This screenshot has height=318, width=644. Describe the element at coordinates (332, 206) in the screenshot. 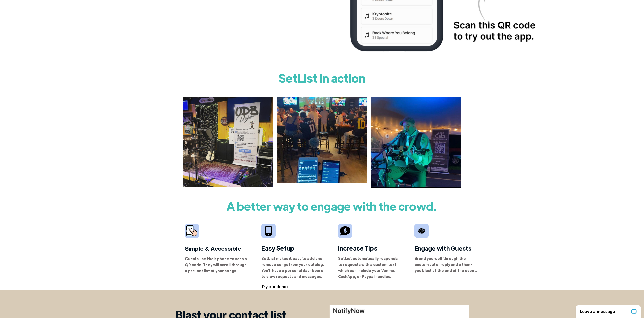

I see `strong: A better way to engage with the crowd.` at that location.